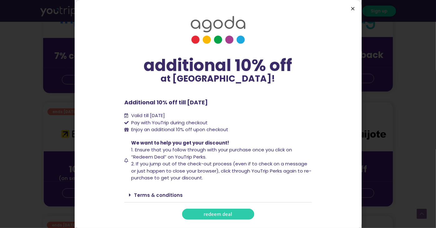 This screenshot has height=228, width=436. I want to click on div: Terms & conditions, so click(218, 195).